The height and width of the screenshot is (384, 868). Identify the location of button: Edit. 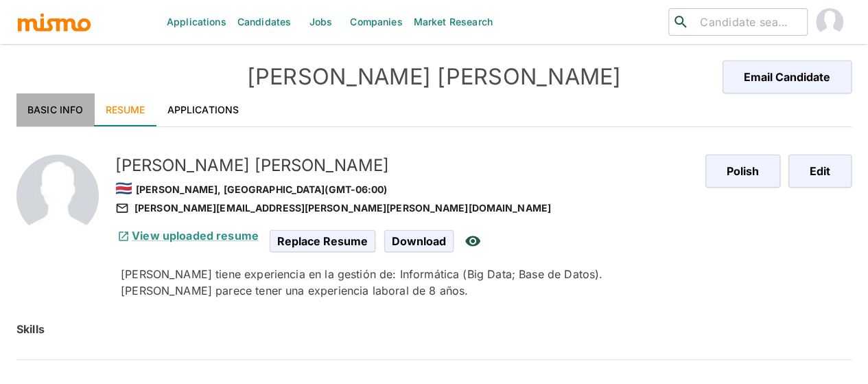
(820, 171).